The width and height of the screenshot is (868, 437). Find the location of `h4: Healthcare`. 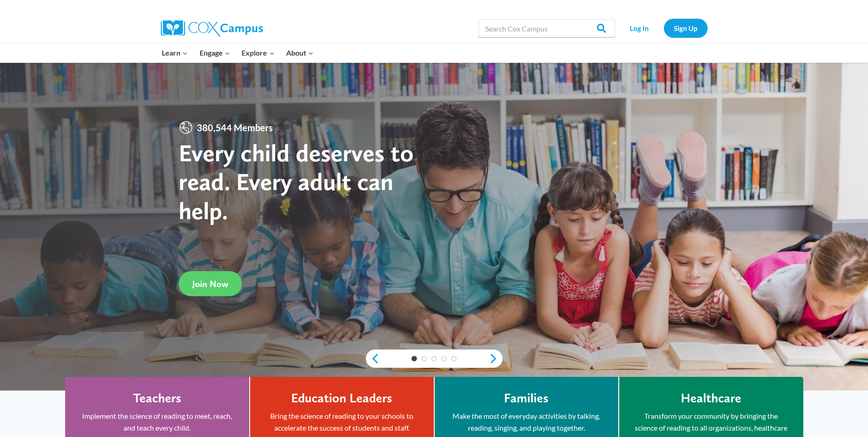

h4: Healthcare is located at coordinates (711, 398).